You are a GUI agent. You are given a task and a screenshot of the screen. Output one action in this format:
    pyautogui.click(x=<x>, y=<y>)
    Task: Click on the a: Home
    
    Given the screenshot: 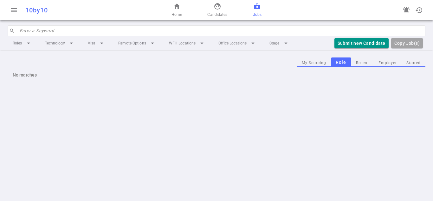 What is the action you would take?
    pyautogui.click(x=177, y=10)
    